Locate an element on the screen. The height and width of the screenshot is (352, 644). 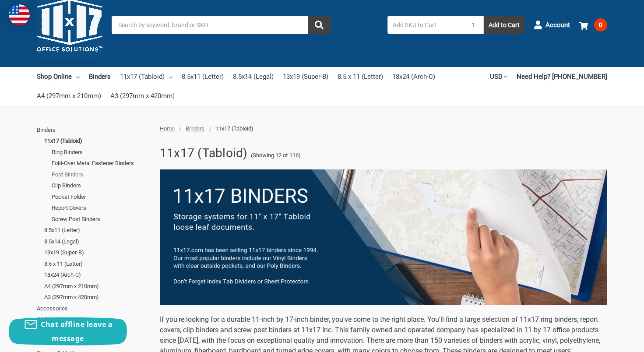
a: Accessories is located at coordinates (93, 308).